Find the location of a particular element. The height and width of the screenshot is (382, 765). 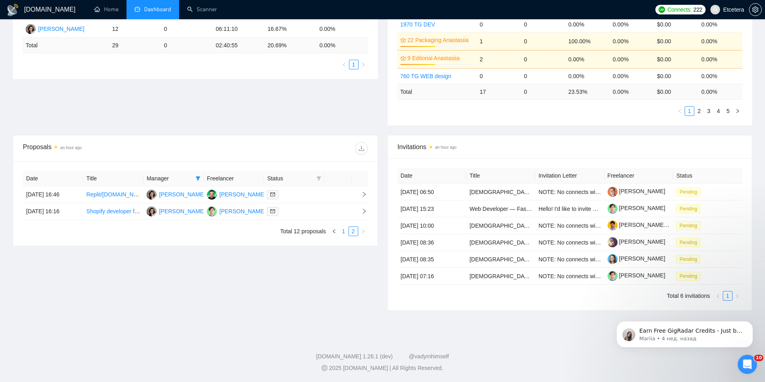

th: Invitation Letter is located at coordinates (569, 176).